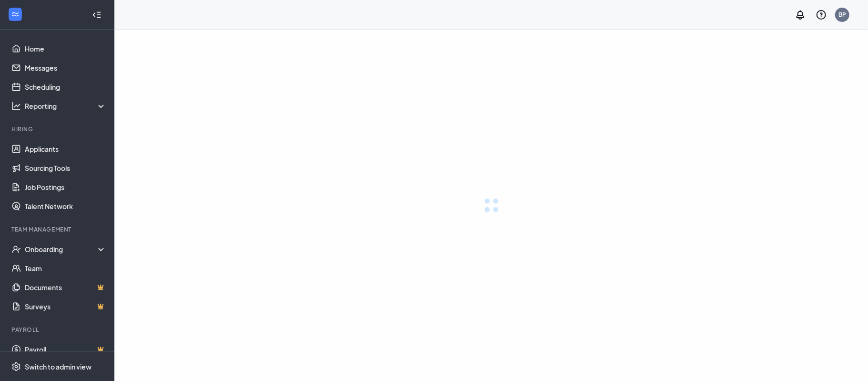 This screenshot has width=868, height=381. Describe the element at coordinates (842, 14) in the screenshot. I see `div: BP` at that location.